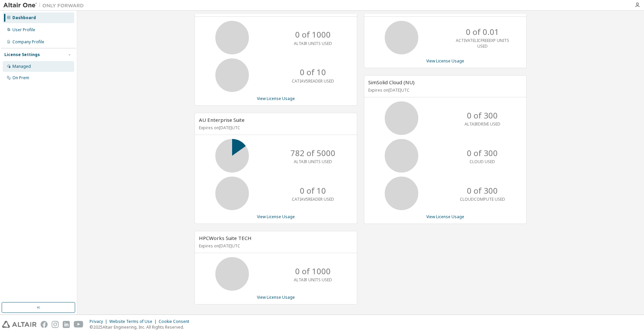 The image size is (644, 334). I want to click on p: © 2025 Altair Engineering, Inc. All Rights Reserved., so click(141, 327).